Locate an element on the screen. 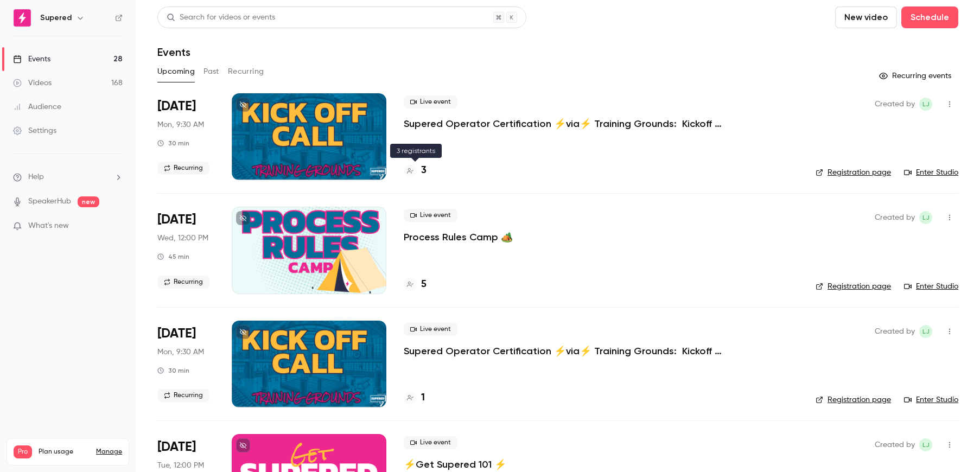 The height and width of the screenshot is (472, 980). div: Aug 18 Mon, 9:30 AM (America/New York) is located at coordinates (186, 364).